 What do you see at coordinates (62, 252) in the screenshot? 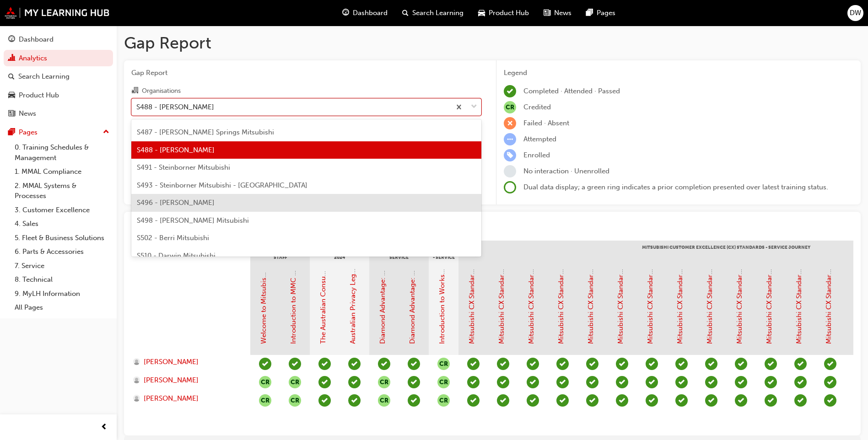
I see `a: 6. Parts & Accessories` at bounding box center [62, 252].